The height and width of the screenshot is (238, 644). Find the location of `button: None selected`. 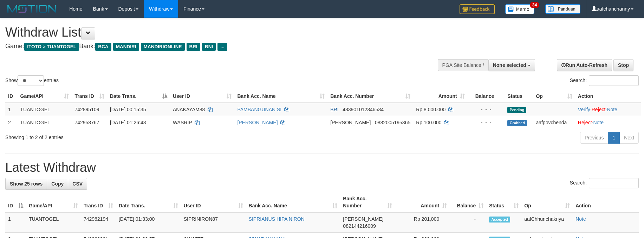

button: None selected is located at coordinates (511, 65).